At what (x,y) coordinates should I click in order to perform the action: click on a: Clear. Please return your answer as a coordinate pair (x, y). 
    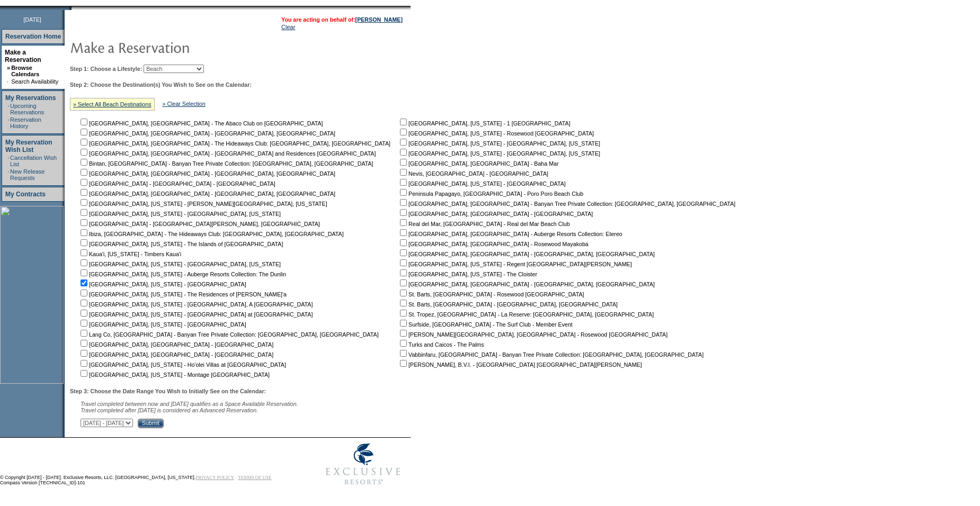
    Looking at the image, I should click on (288, 27).